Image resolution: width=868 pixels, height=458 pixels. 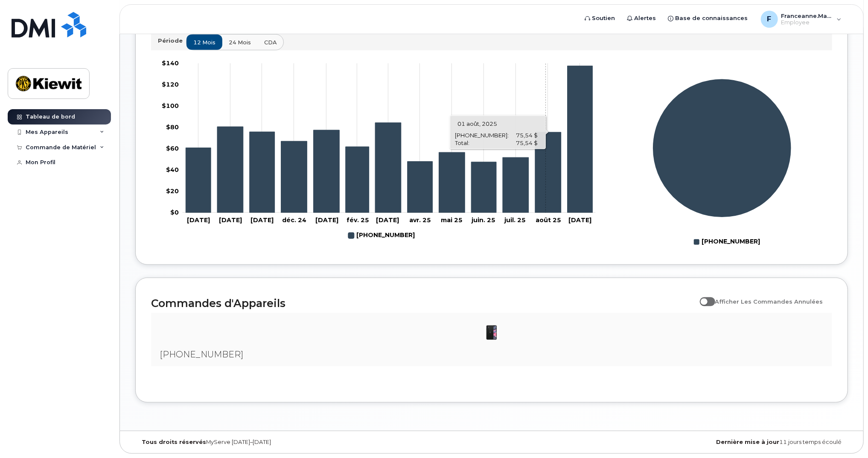 I want to click on tspan: $140, so click(x=170, y=63).